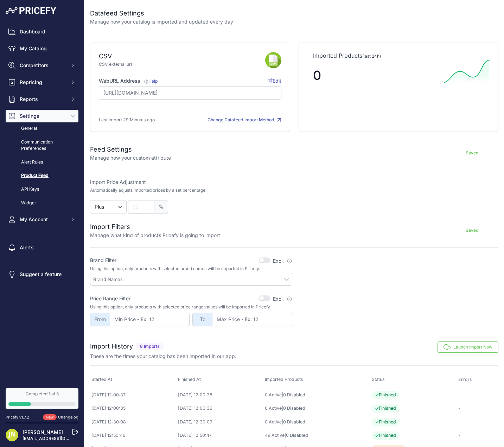 Image resolution: width=504 pixels, height=447 pixels. Describe the element at coordinates (42, 190) in the screenshot. I see `a: API Keys` at that location.